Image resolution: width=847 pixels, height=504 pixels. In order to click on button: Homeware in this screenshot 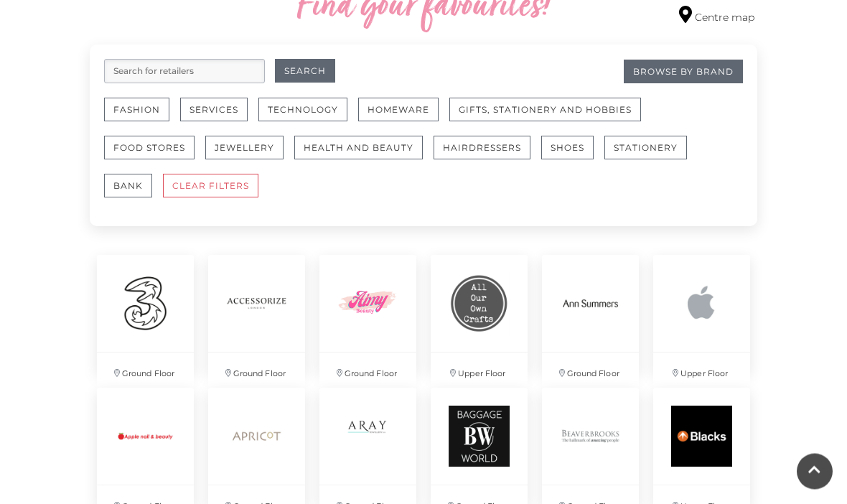, I will do `click(398, 110)`.